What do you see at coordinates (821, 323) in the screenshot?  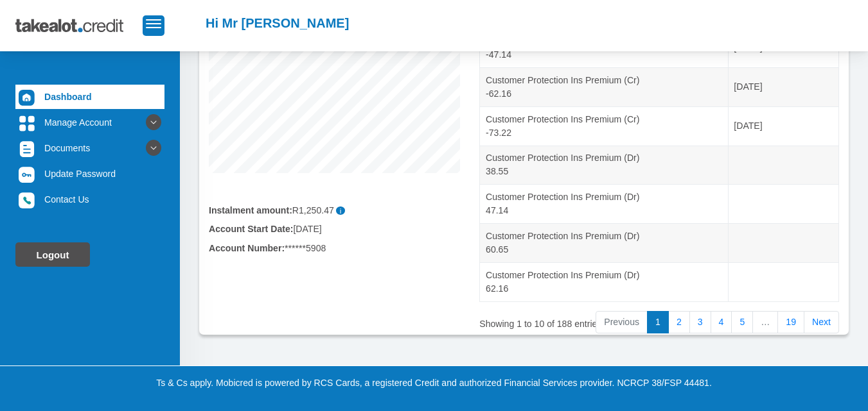 I see `a: Next` at bounding box center [821, 323].